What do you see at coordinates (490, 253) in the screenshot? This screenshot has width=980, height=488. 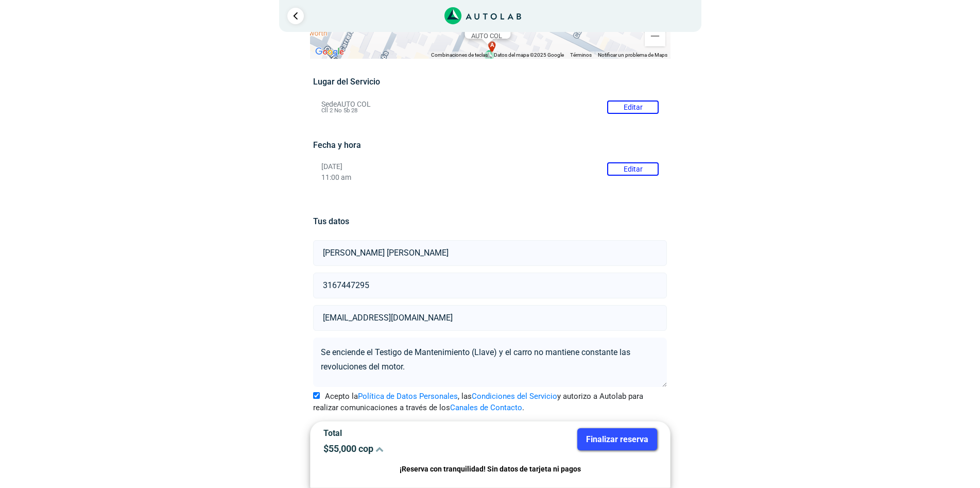 I see `input: Nombre y apellido` at bounding box center [490, 253].